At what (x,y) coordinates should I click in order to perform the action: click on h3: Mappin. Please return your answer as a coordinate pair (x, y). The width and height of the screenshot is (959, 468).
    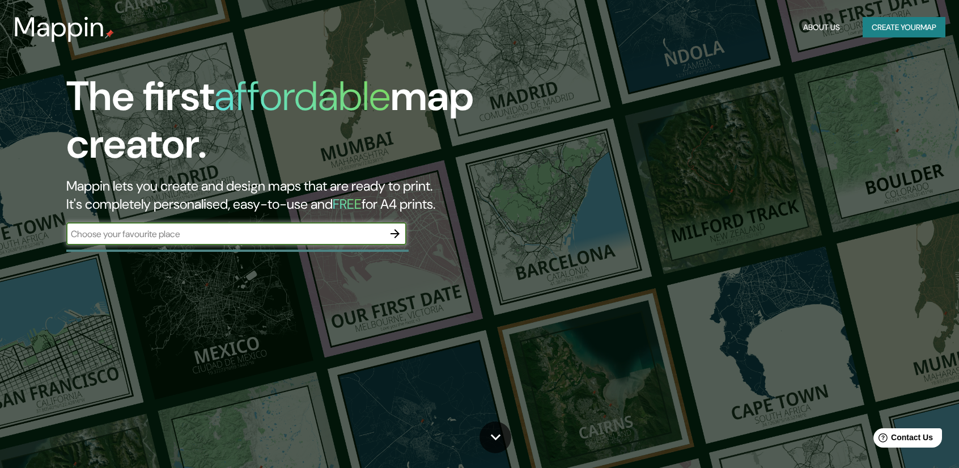
    Looking at the image, I should click on (59, 27).